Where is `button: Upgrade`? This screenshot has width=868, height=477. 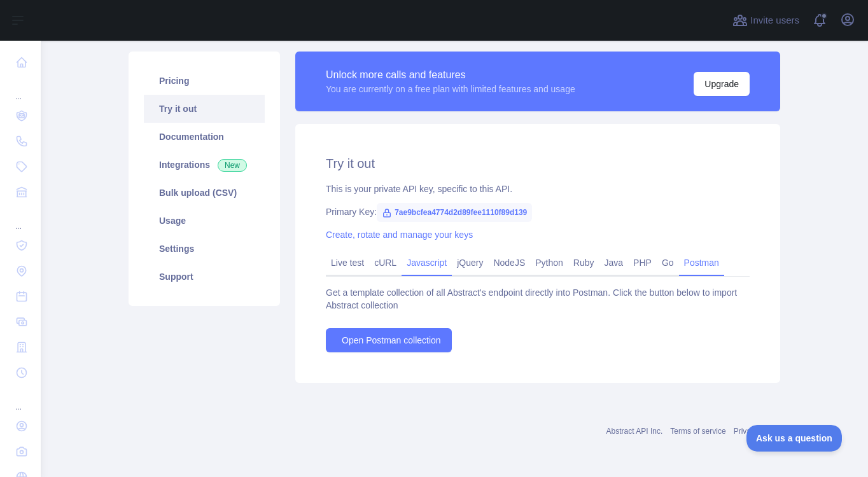 button: Upgrade is located at coordinates (722, 84).